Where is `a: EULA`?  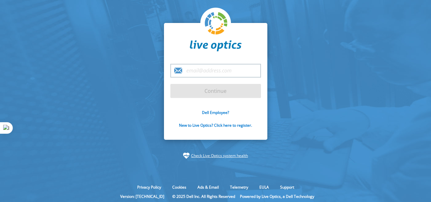 a: EULA is located at coordinates (264, 187).